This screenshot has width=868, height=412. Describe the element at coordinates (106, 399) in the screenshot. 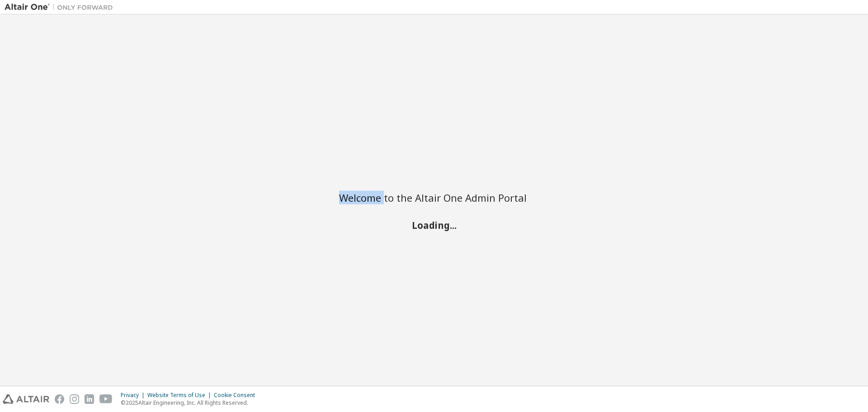

I see `img: youtube.svg` at that location.